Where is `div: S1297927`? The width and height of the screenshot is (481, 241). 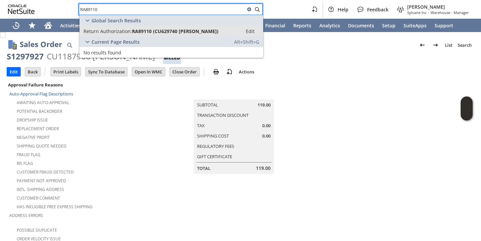
div: S1297927 is located at coordinates (25, 56).